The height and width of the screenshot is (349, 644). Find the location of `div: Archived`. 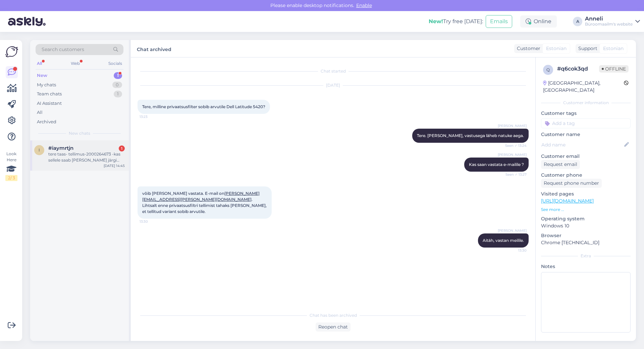

div: Archived is located at coordinates (47, 122).